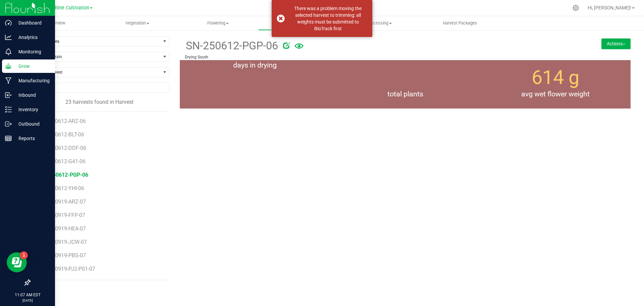 Image resolution: width=644 pixels, height=306 pixels. I want to click on span: Overview, so click(56, 23).